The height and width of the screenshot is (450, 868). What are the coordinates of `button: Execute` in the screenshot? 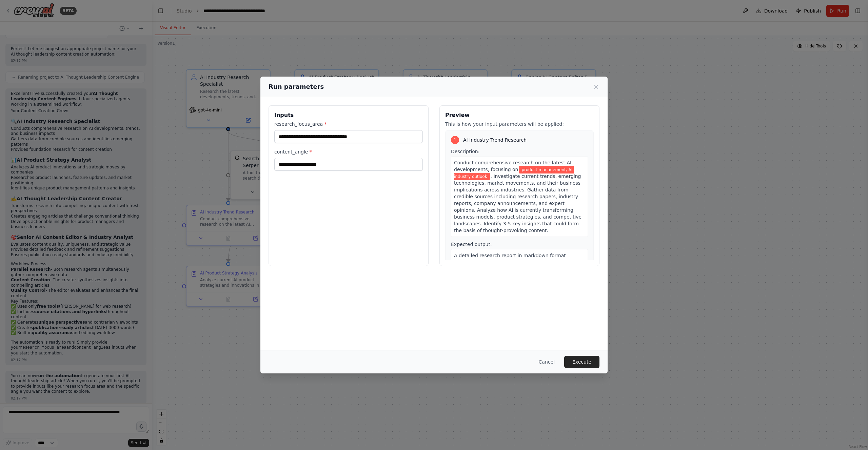 It's located at (582, 362).